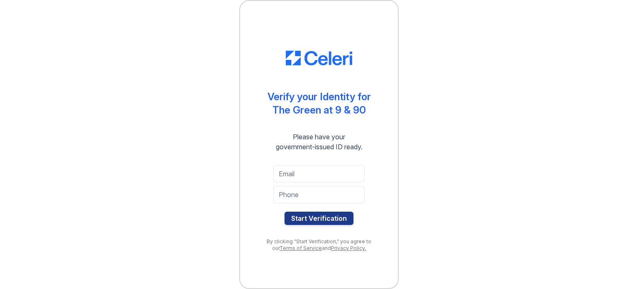 The width and height of the screenshot is (638, 289). I want to click on img: CE_Logo_Blue-a8612792a0a2168367f1c8372b55b34899dd931a85d93a1a3d3e32e68fde9ad4.png, so click(319, 58).